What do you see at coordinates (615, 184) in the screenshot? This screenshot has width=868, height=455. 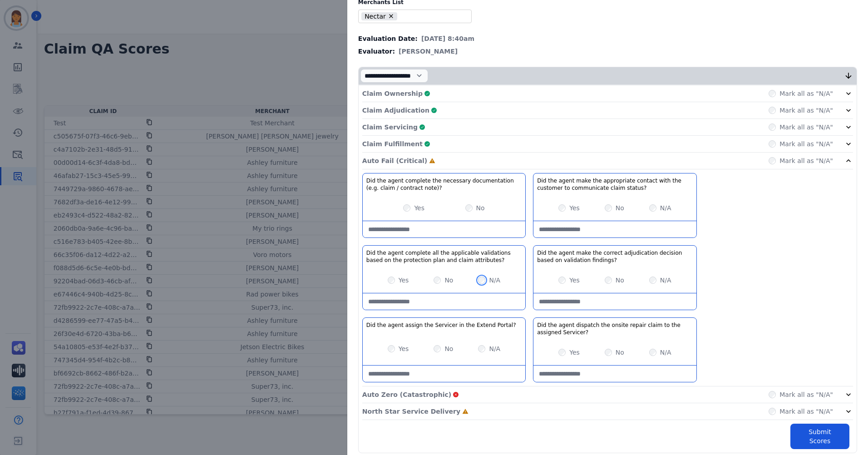 I see `h3: Did the agent make the appropriate contact with the customer to communicate claim status?` at bounding box center [615, 184].